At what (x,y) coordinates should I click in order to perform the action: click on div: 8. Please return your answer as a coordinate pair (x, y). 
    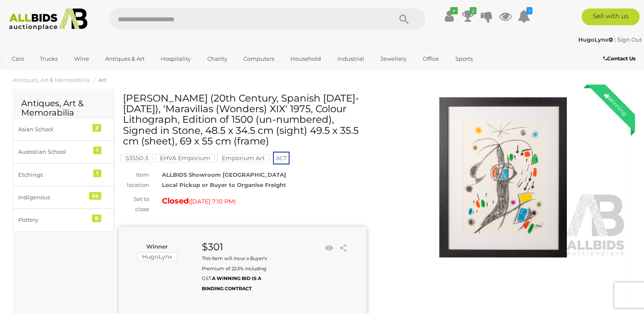
    Looking at the image, I should click on (97, 218).